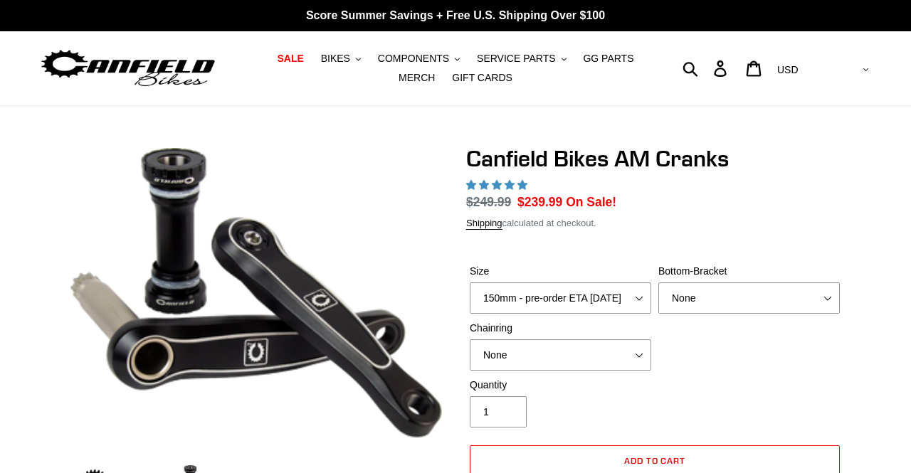  Describe the element at coordinates (560, 328) in the screenshot. I see `label: Chainring` at that location.